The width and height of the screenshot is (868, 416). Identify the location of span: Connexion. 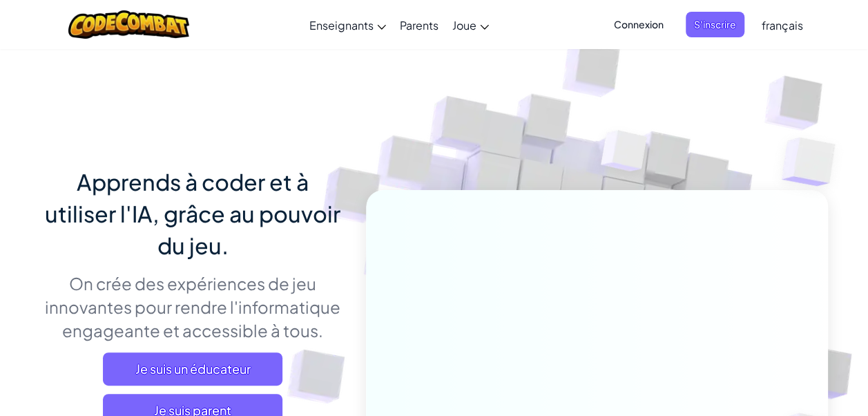
(639, 24).